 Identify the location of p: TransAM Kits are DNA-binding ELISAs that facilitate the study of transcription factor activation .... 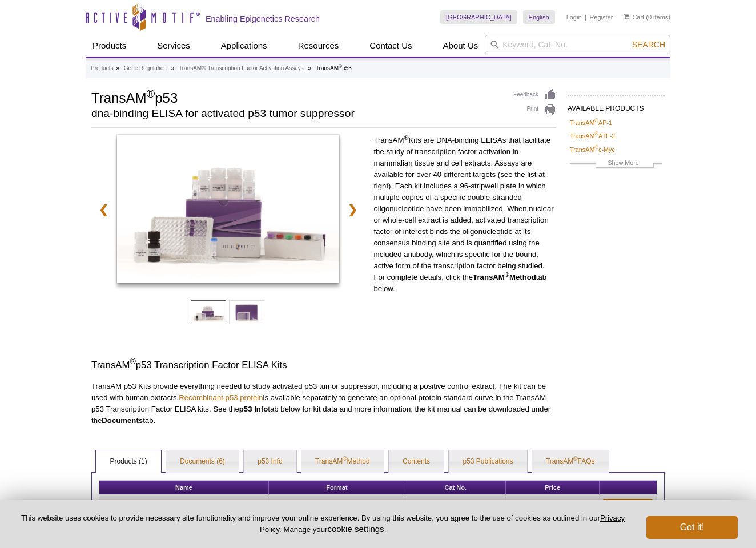
(464, 214).